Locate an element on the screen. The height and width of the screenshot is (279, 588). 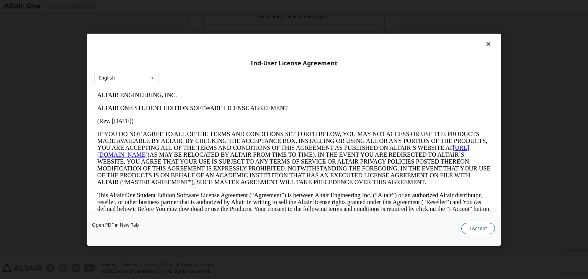
p: ALTAIR ONE STUDENT EDITION SOFTWARE LICENSE AGREEMENT is located at coordinates (200, 20).